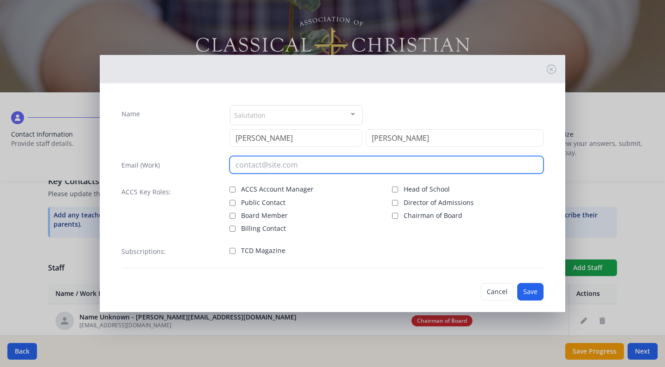 The height and width of the screenshot is (367, 665). Describe the element at coordinates (263, 251) in the screenshot. I see `span: TCD Magazine` at that location.